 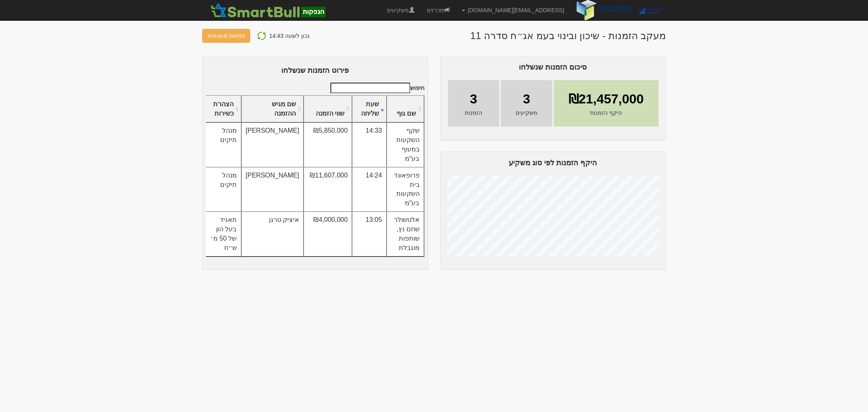 What do you see at coordinates (405, 189) in the screenshot?
I see `td: פרופאונד בית השקעות בע"מ` at bounding box center [405, 189].